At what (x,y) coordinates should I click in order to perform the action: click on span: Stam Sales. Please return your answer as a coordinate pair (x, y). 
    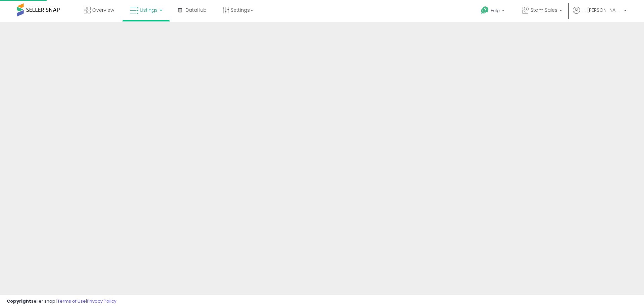
    Looking at the image, I should click on (544, 10).